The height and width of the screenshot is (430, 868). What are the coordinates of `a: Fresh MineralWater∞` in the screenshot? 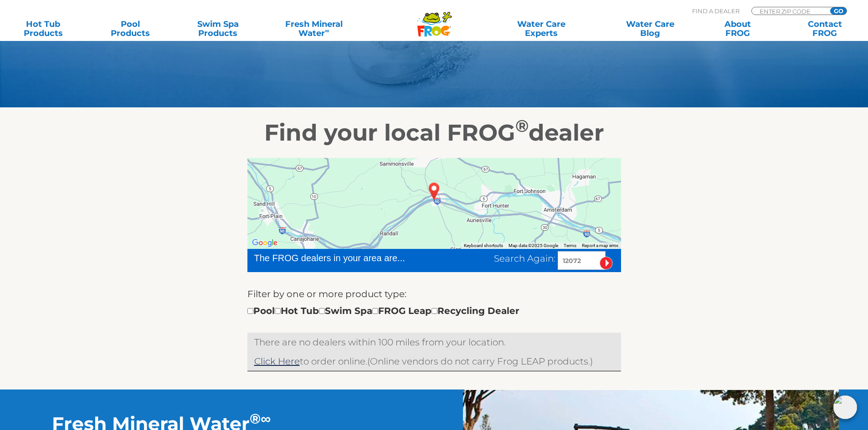 It's located at (313, 29).